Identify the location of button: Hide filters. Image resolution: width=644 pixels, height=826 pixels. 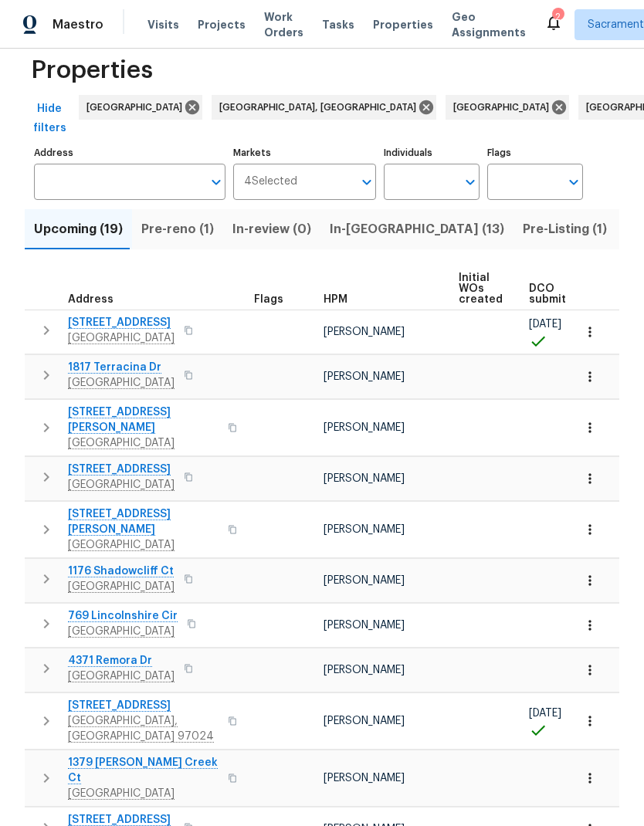
(49, 118).